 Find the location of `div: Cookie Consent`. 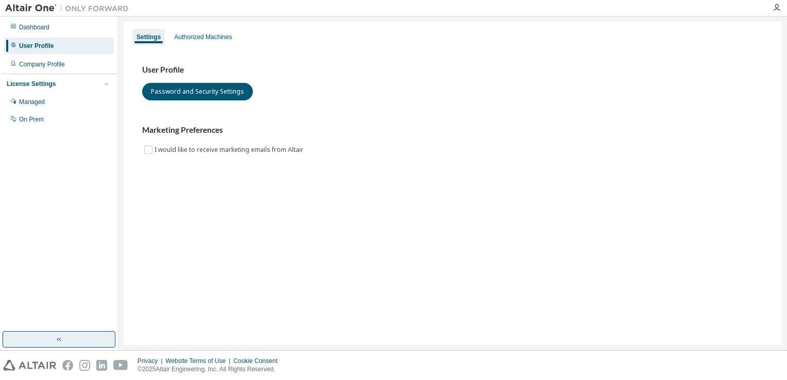

div: Cookie Consent is located at coordinates (258, 361).